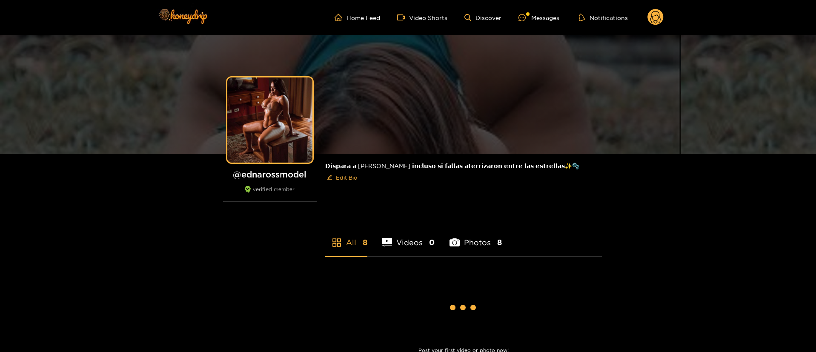 Image resolution: width=816 pixels, height=352 pixels. What do you see at coordinates (346, 237) in the screenshot?
I see `li: All` at bounding box center [346, 237].